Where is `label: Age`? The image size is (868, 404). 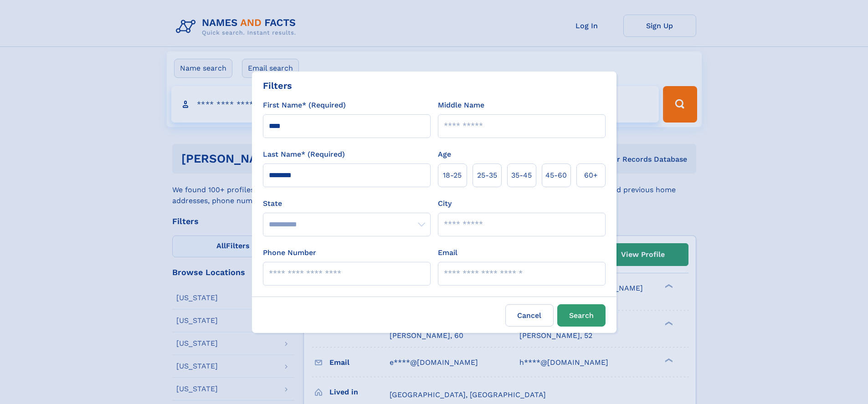 label: Age is located at coordinates (444, 154).